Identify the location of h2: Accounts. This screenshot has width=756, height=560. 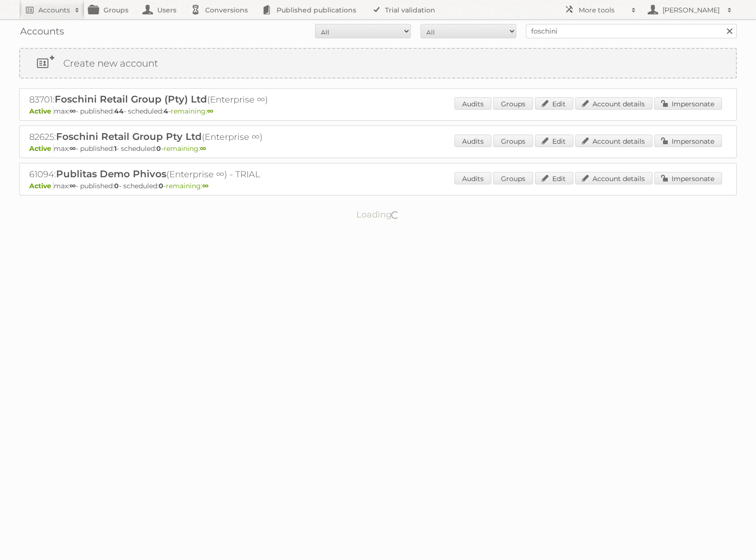
(54, 10).